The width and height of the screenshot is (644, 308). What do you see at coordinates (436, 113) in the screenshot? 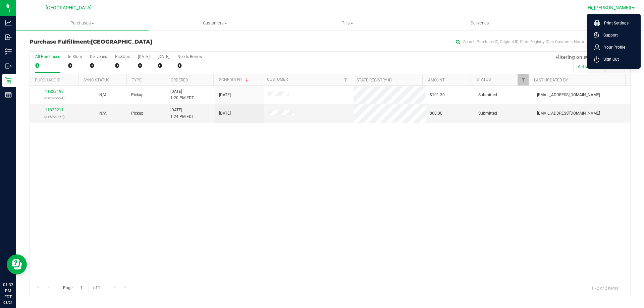
I see `span: $60.00` at bounding box center [436, 113].